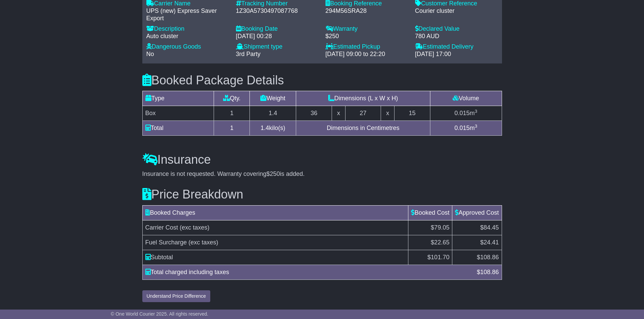 This screenshot has height=319, width=644. Describe the element at coordinates (187, 37) in the screenshot. I see `div: Auto cluster` at that location.